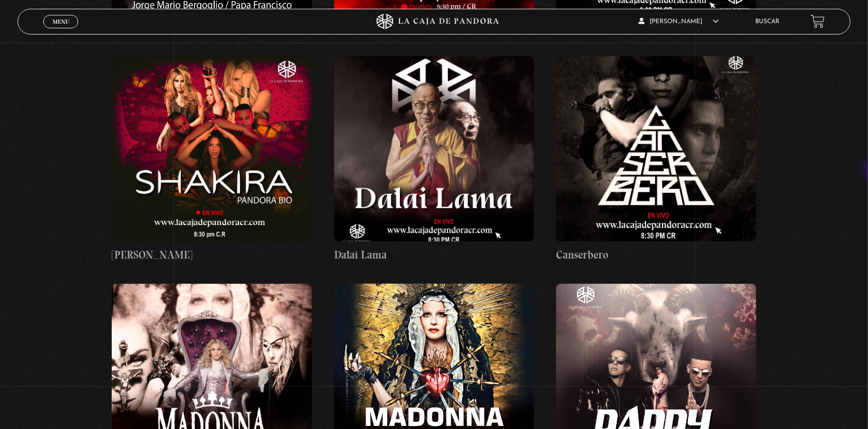 Image resolution: width=868 pixels, height=429 pixels. What do you see at coordinates (434, 160) in the screenshot?
I see `a: Dalai Lama` at bounding box center [434, 160].